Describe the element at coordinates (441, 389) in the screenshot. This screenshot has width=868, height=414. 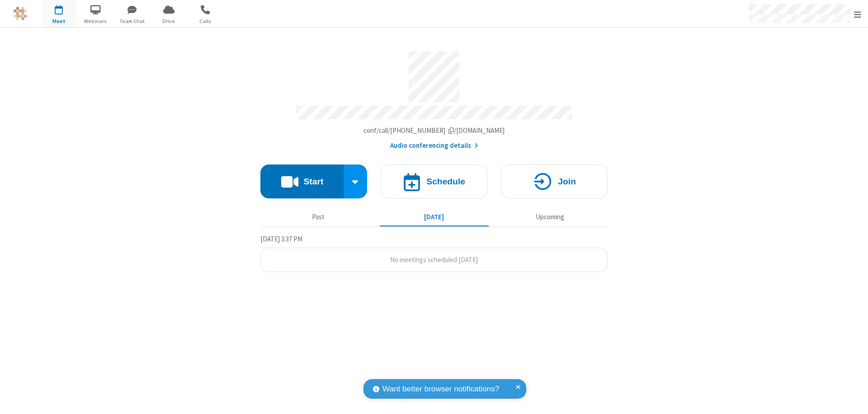
I see `span: Want better browser notifications?` at that location.